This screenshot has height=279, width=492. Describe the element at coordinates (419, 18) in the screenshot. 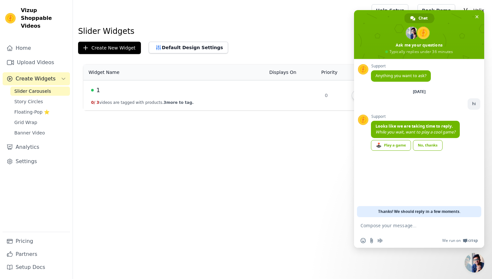

I see `a: Chat` at that location.